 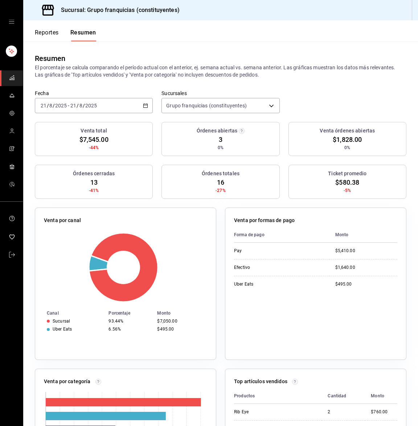 I want to click on th: Productos, so click(x=278, y=396).